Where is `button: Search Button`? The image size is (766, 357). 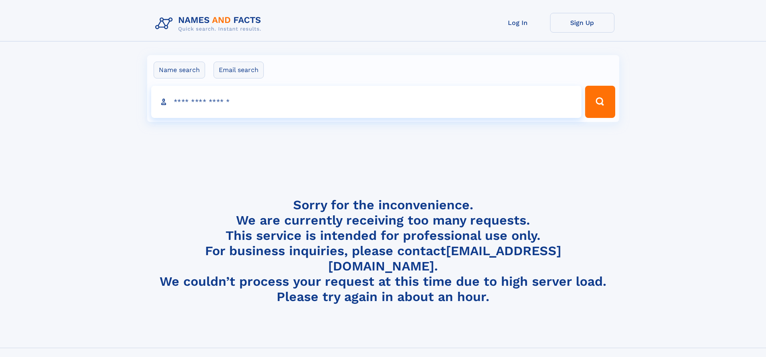
button: Search Button is located at coordinates (600, 102).